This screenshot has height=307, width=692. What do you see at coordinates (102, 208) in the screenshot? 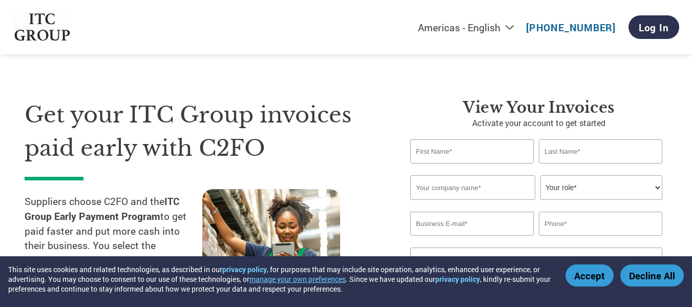
I see `strong: ITC Group Early Payment Program` at bounding box center [102, 208].